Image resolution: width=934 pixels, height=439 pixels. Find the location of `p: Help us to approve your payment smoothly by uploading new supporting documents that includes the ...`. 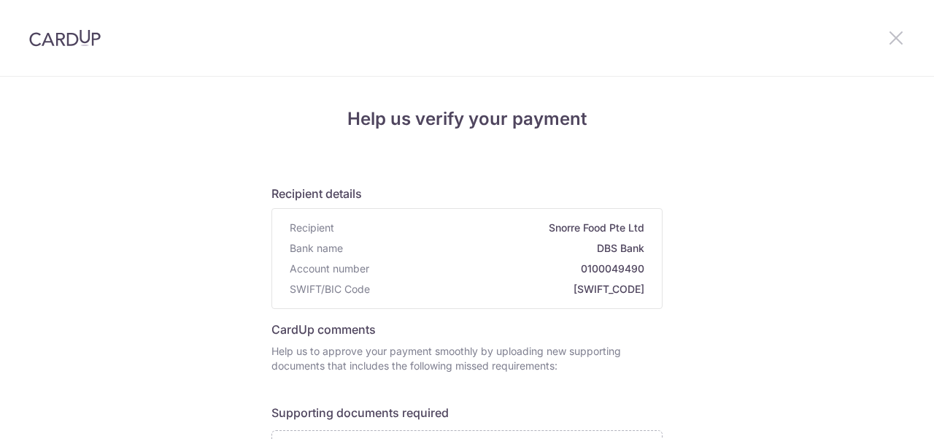

p: Help us to approve your payment smoothly by uploading new supporting documents that includes the ... is located at coordinates (467, 358).